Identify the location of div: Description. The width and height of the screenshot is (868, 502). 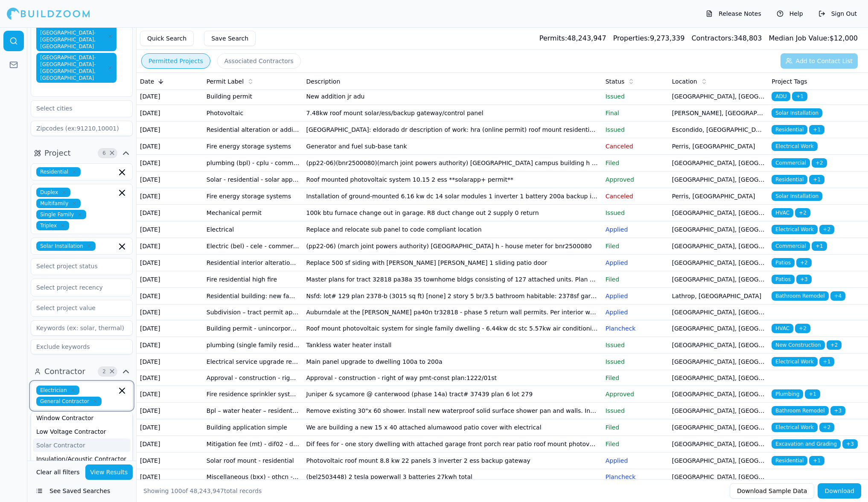
(452, 81).